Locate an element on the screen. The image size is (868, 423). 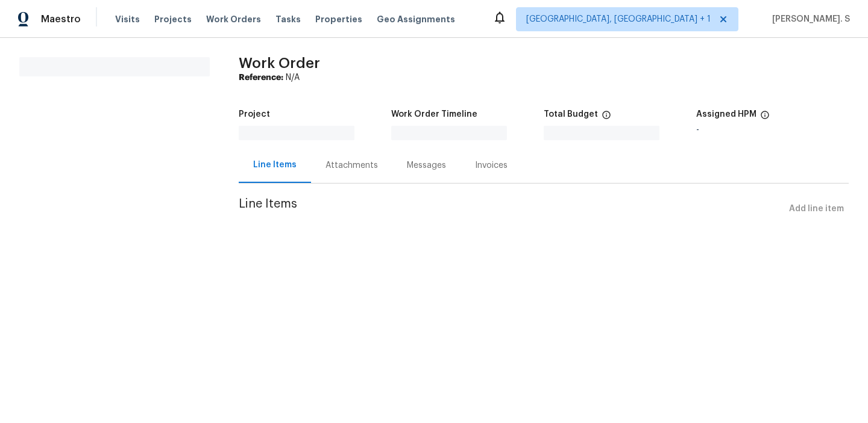
div: N/A is located at coordinates (543, 77).